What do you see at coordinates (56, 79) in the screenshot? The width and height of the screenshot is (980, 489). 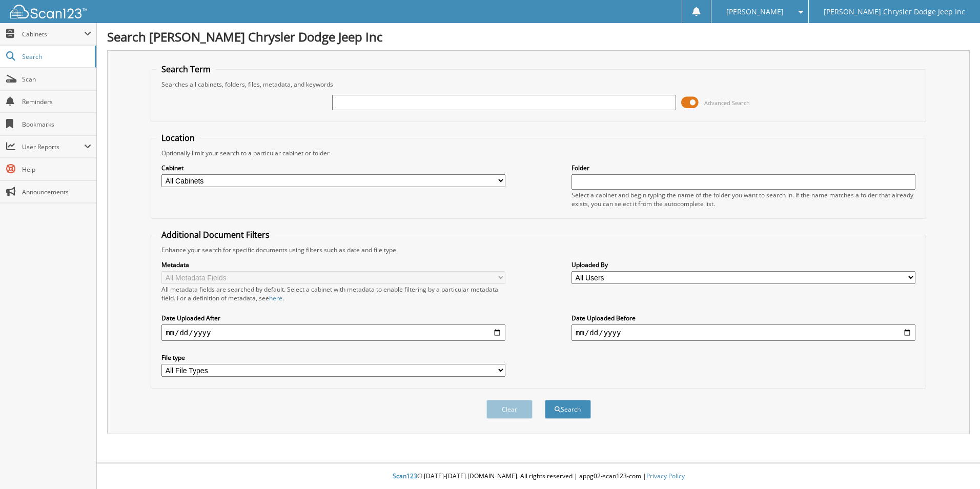 I see `span: Scan` at bounding box center [56, 79].